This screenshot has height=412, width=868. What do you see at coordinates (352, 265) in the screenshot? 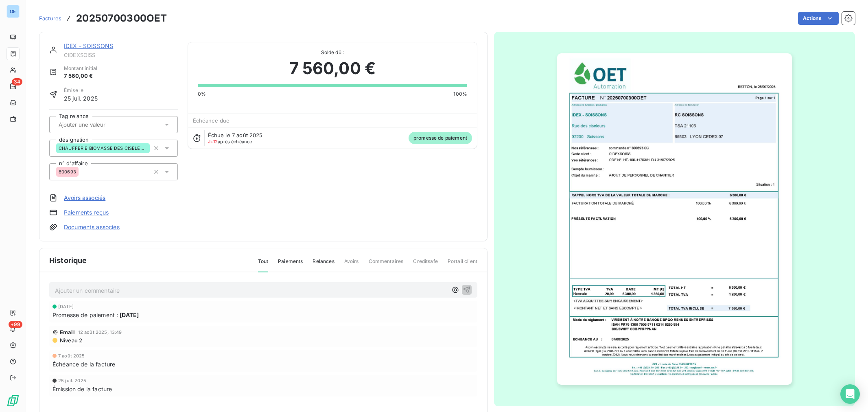
I see `span: Avoirs` at bounding box center [352, 265].